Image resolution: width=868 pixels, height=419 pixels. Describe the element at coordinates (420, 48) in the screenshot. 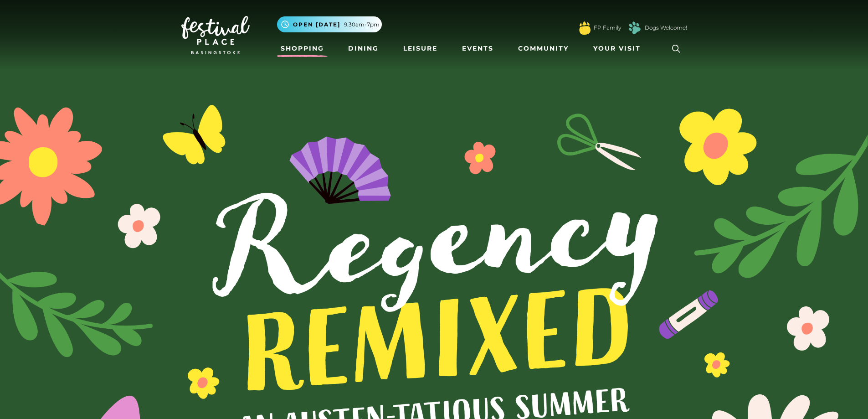

I see `a: Leisure` at that location.